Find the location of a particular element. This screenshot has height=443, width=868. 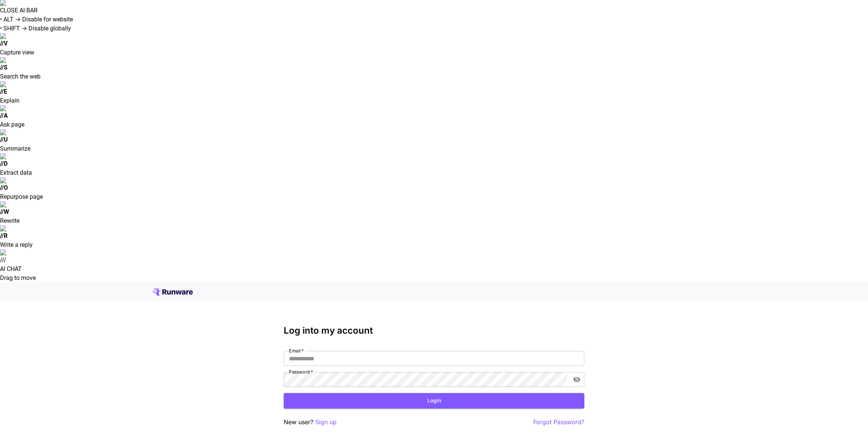

p: Sign up is located at coordinates (326, 422).